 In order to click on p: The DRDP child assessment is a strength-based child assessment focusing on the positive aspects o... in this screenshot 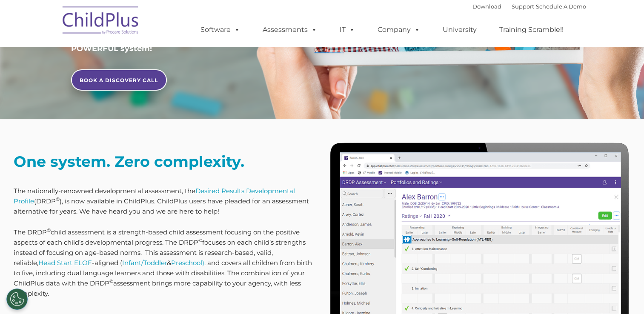, I will do `click(165, 263)`.